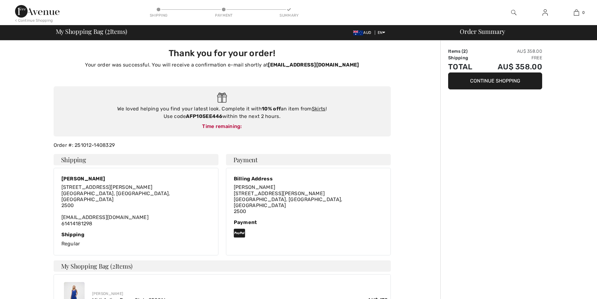  Describe the element at coordinates (204, 116) in the screenshot. I see `strong: AFP105EE446` at that location.